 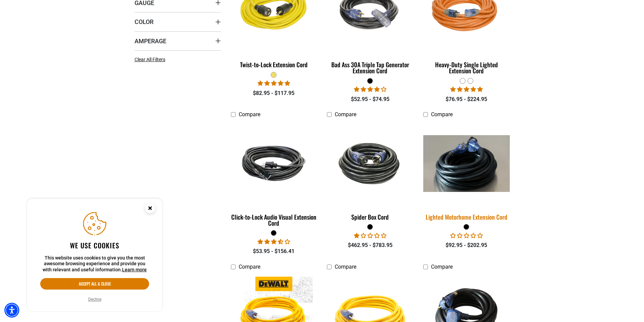 I want to click on span: Color, so click(x=144, y=22).